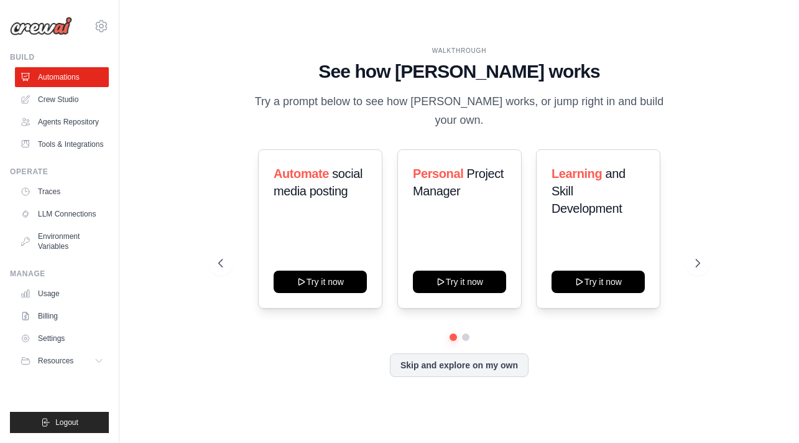  I want to click on a: Settings, so click(62, 338).